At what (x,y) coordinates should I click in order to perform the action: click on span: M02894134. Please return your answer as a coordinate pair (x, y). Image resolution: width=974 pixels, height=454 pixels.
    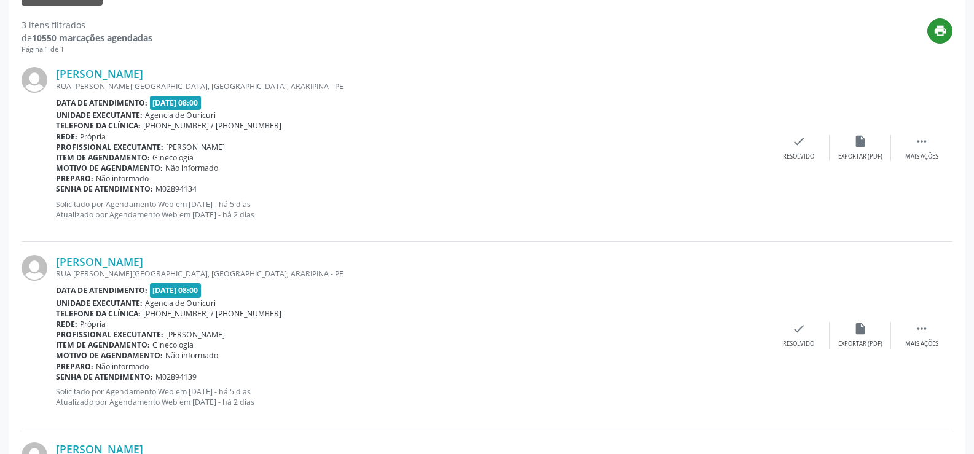
    Looking at the image, I should click on (176, 189).